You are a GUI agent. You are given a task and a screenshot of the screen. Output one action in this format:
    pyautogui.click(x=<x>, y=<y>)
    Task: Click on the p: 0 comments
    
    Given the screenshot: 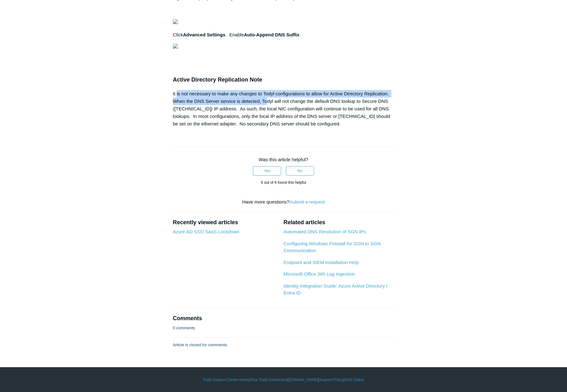 What is the action you would take?
    pyautogui.click(x=184, y=328)
    